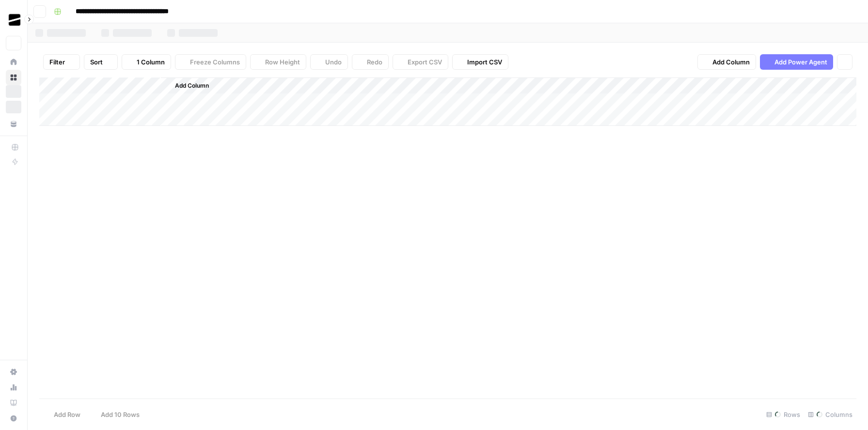 The width and height of the screenshot is (868, 430). What do you see at coordinates (151, 62) in the screenshot?
I see `span: 1 Column` at bounding box center [151, 62].